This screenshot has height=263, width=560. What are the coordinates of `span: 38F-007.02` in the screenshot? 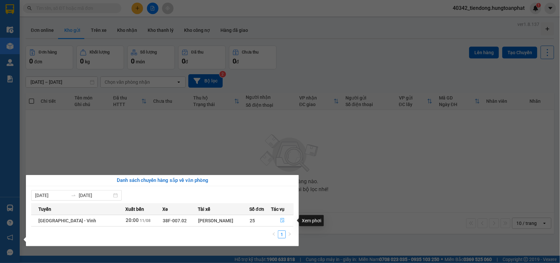 It's located at (175, 221).